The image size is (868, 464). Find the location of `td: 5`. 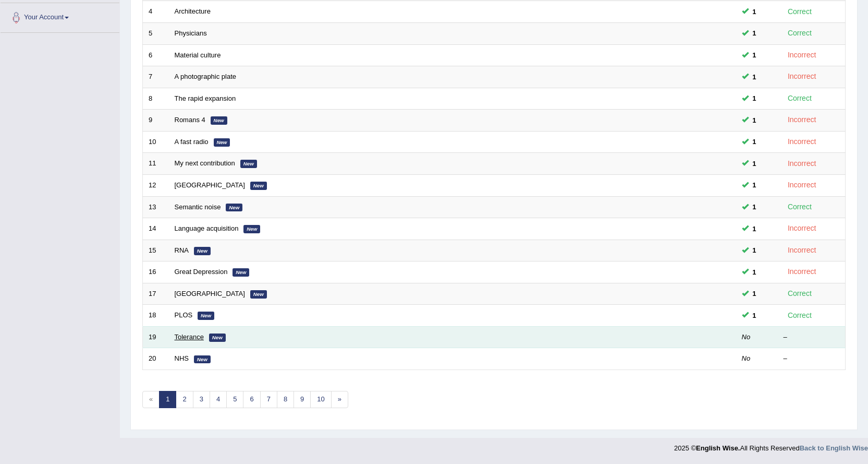

td: 5 is located at coordinates (155, 34).